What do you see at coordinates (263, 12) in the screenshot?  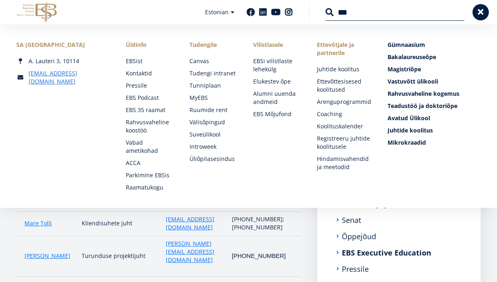 I see `a: Linkedin` at bounding box center [263, 12].